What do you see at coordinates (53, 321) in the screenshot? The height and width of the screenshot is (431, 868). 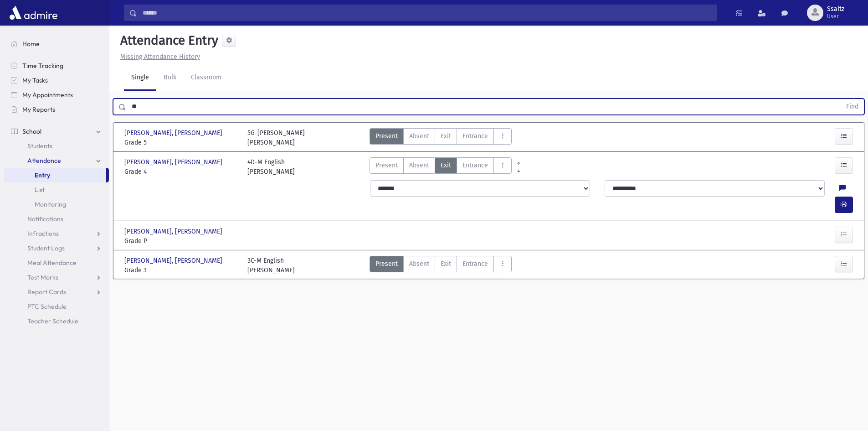 I see `span: Teacher Schedule` at bounding box center [53, 321].